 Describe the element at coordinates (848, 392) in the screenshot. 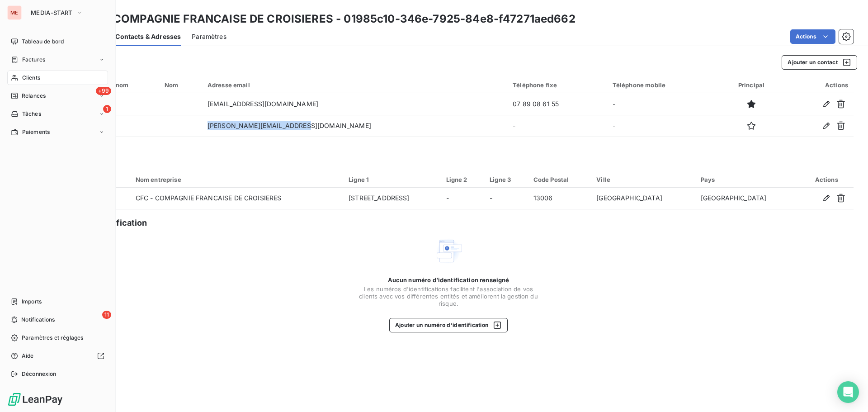

I see `div: Open Intercom Messenger` at that location.